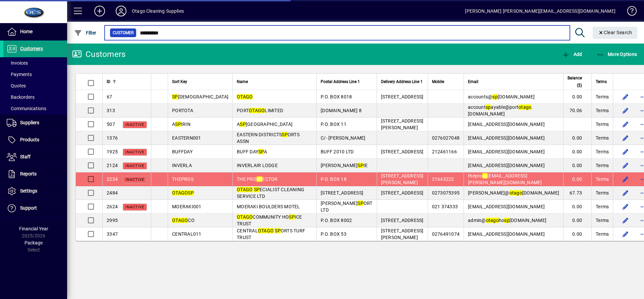 The image size is (644, 299). Describe the element at coordinates (182, 111) in the screenshot. I see `span: PORTOTA` at that location.